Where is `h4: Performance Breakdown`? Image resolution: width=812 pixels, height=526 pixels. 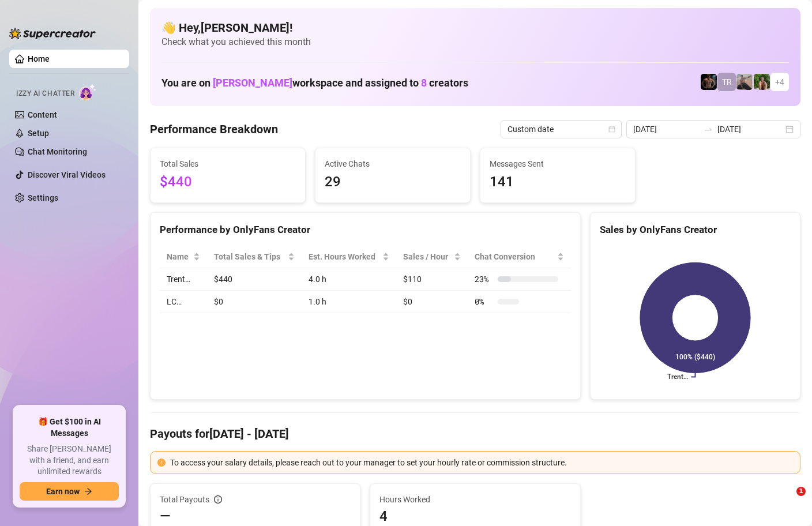
h4: Performance Breakdown is located at coordinates (214, 129).